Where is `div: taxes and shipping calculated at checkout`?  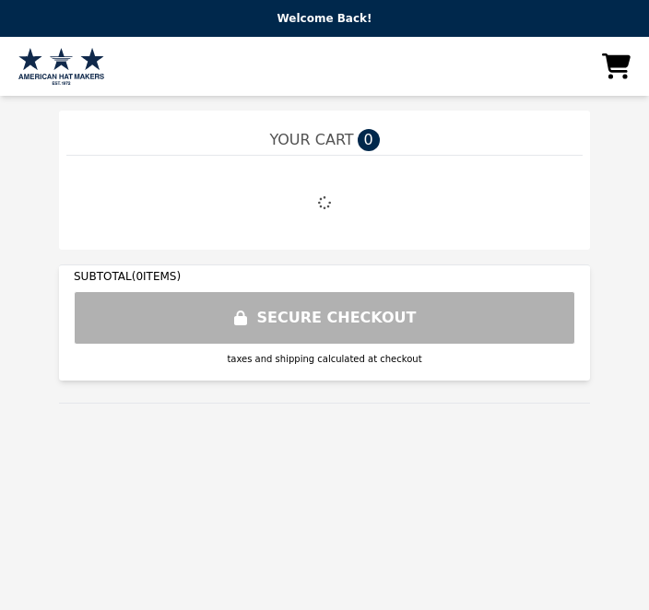 div: taxes and shipping calculated at checkout is located at coordinates (325, 359).